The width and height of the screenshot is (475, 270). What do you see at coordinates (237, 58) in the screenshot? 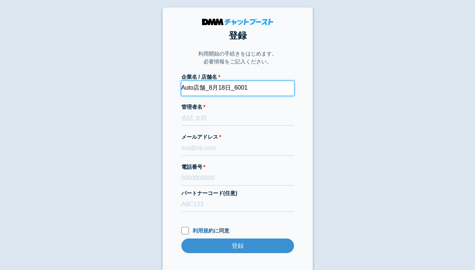
I see `p: 利用開始の手続きをはじめます。 必要情報をご記入ください。` at bounding box center [237, 58].